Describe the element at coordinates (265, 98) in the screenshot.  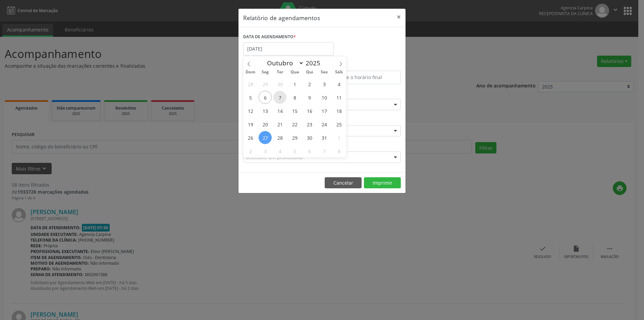
I see `span: Outubro 6, 2025` at that location.